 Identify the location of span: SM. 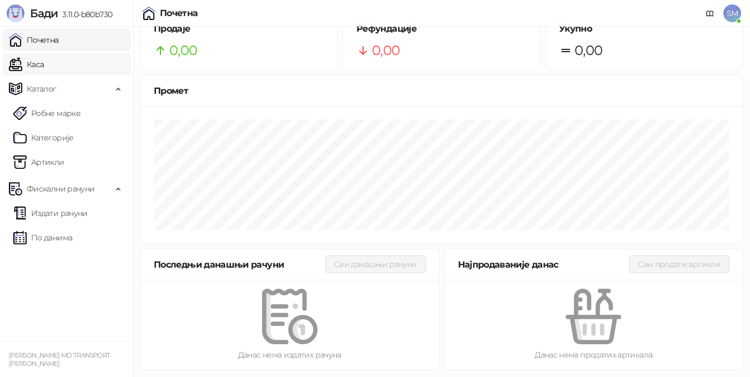
(732, 13).